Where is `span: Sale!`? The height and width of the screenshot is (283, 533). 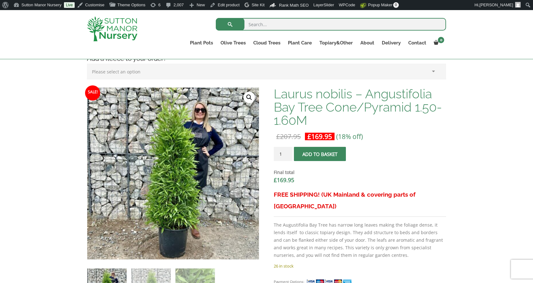 span: Sale! is located at coordinates (93, 93).